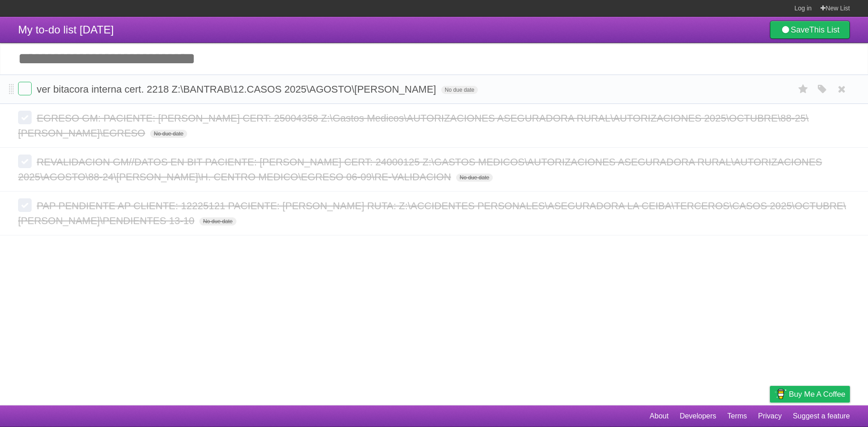 This screenshot has width=868, height=427. What do you see at coordinates (697, 416) in the screenshot?
I see `a: Developers` at bounding box center [697, 416].